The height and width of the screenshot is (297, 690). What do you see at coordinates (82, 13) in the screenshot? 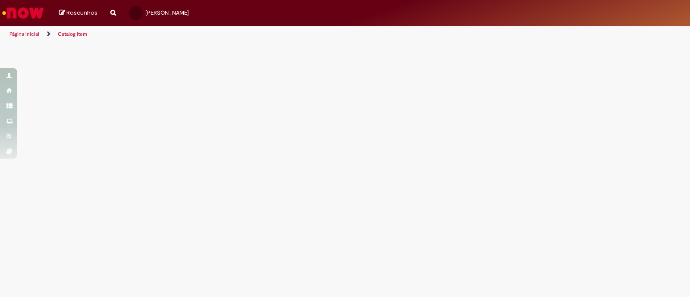
I see `span: Rascunhos` at bounding box center [82, 13].